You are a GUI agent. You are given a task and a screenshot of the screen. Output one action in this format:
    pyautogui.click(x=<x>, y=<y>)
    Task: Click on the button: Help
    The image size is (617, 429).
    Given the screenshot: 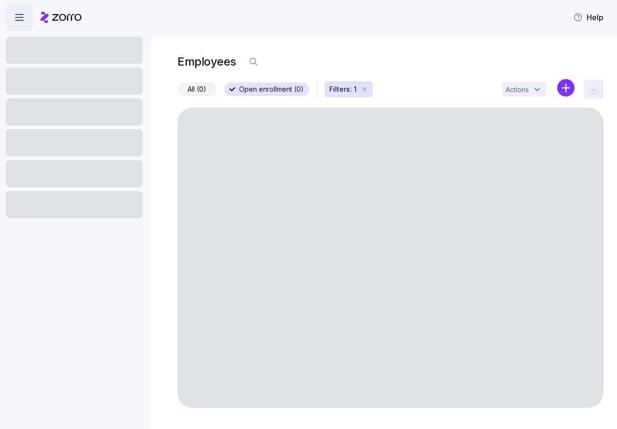 What is the action you would take?
    pyautogui.click(x=588, y=17)
    